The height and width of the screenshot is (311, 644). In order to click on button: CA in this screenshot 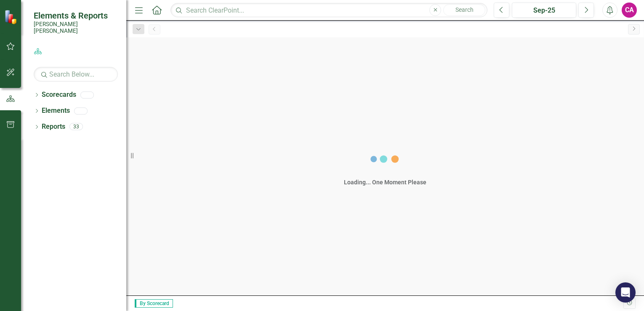, I will do `click(629, 10)`.